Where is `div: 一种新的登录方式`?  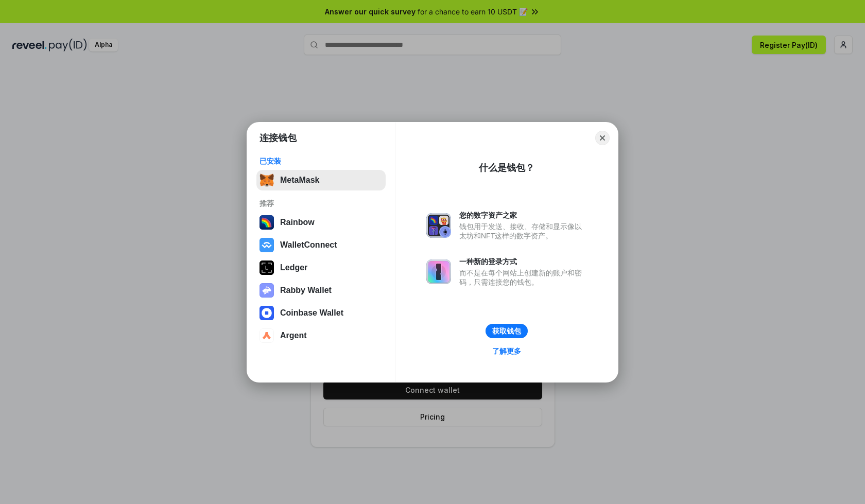
div: 一种新的登录方式 is located at coordinates (523, 262).